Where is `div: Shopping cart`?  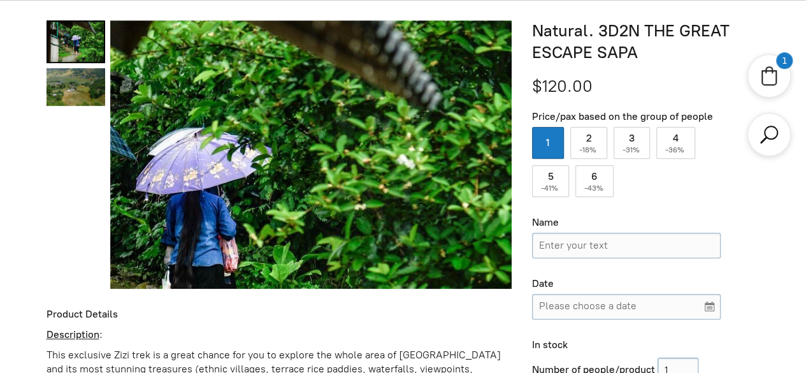
div: Shopping cart is located at coordinates (769, 76).